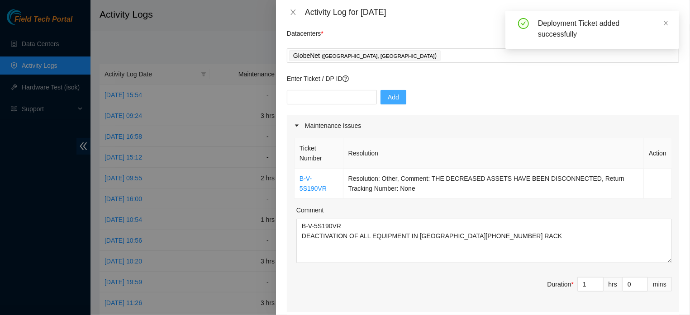  Describe the element at coordinates (297, 126) in the screenshot. I see `span: caret-right` at that location.